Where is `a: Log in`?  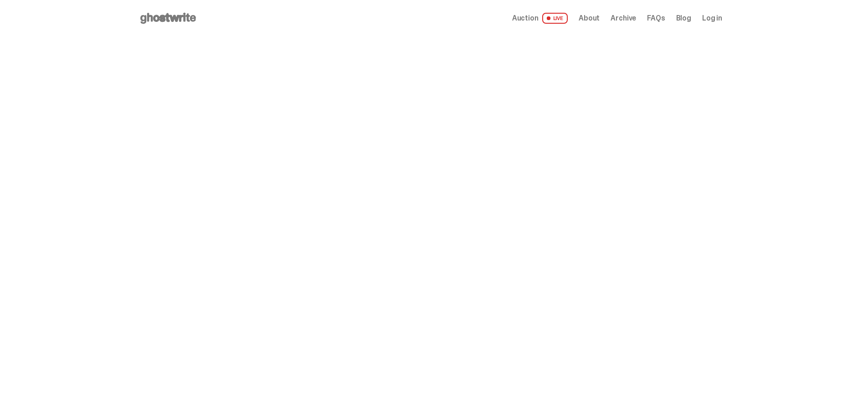
a: Log in is located at coordinates (712, 18).